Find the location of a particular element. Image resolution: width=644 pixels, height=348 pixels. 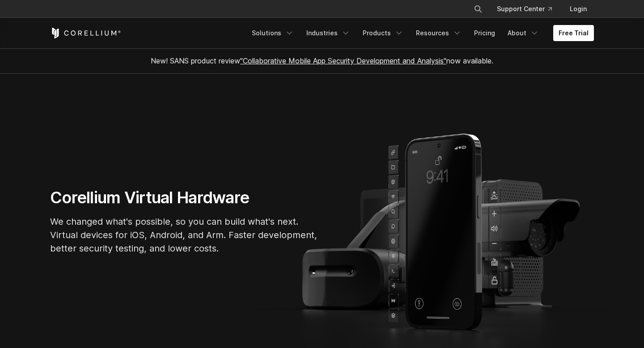

a: Corellium Home is located at coordinates (86, 33).